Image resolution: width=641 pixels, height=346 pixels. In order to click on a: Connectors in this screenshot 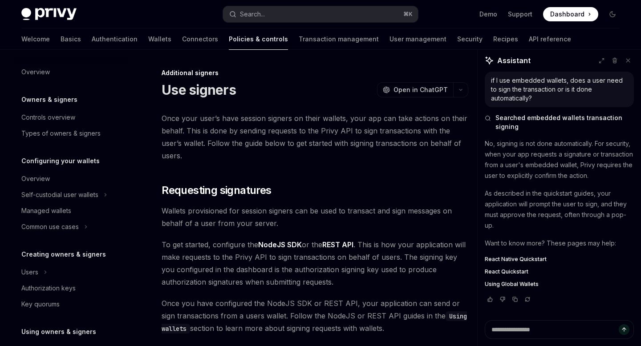, I will do `click(200, 39)`.